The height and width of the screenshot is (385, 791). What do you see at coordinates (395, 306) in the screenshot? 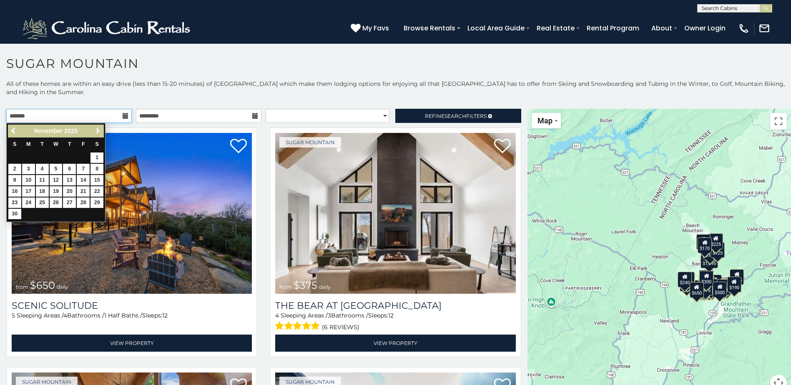
I see `h3: The Bear At Sugar Mountain` at bounding box center [395, 306].